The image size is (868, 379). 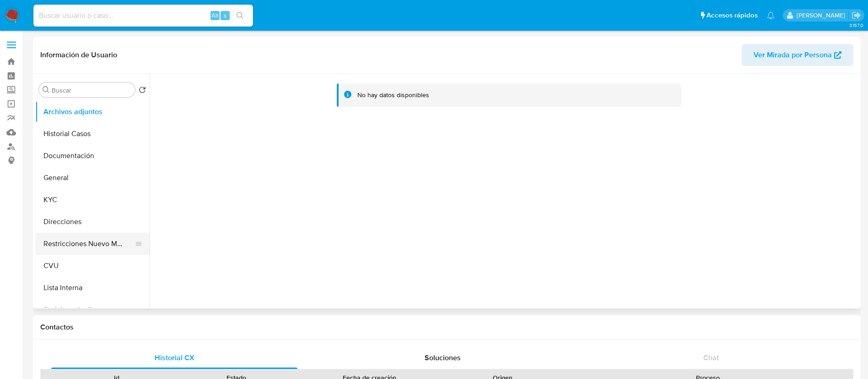 What do you see at coordinates (92, 265) in the screenshot?
I see `button: CVU` at bounding box center [92, 265].